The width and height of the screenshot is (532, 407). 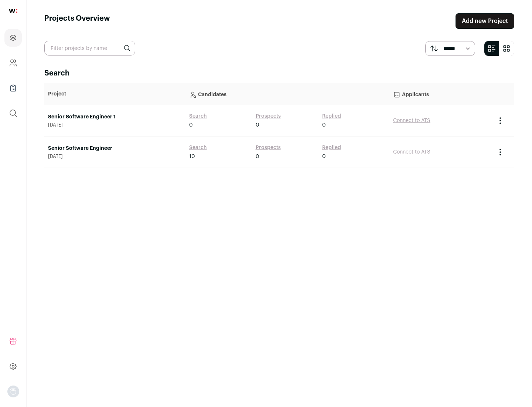 What do you see at coordinates (192, 156) in the screenshot?
I see `span: 10` at bounding box center [192, 156].